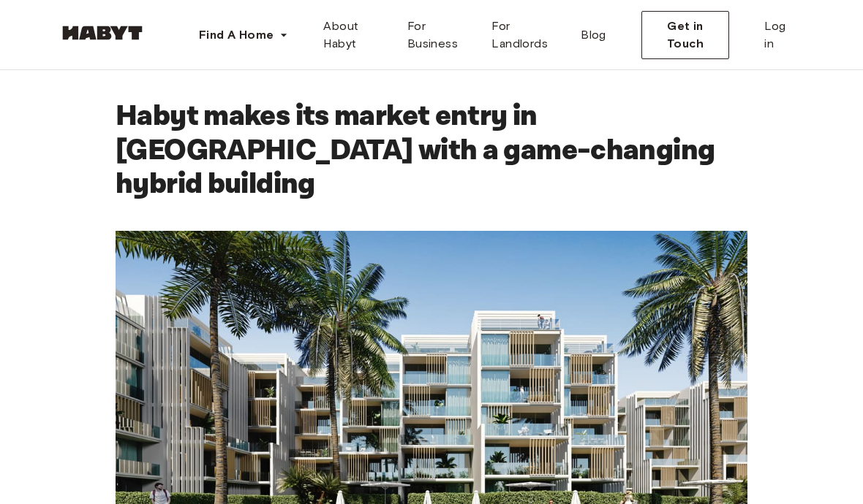 This screenshot has height=504, width=863. Describe the element at coordinates (593, 35) in the screenshot. I see `a: Blog` at that location.